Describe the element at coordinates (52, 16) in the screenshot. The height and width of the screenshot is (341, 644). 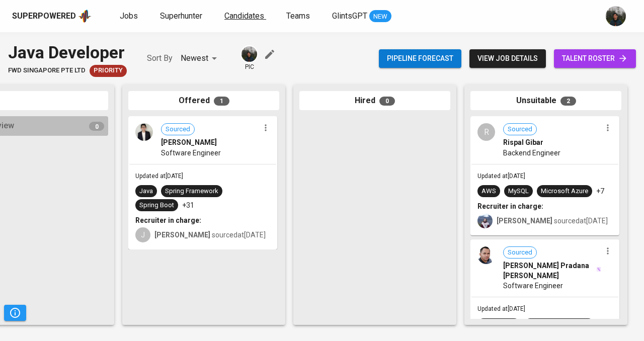
I see `a: Superpoweredapp logo` at that location.